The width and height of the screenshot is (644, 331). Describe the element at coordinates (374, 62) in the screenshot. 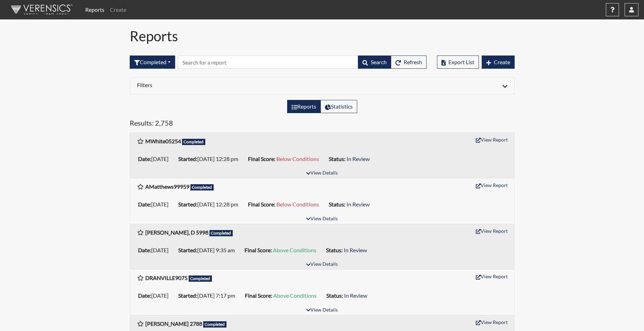

I see `button: Search` at that location.